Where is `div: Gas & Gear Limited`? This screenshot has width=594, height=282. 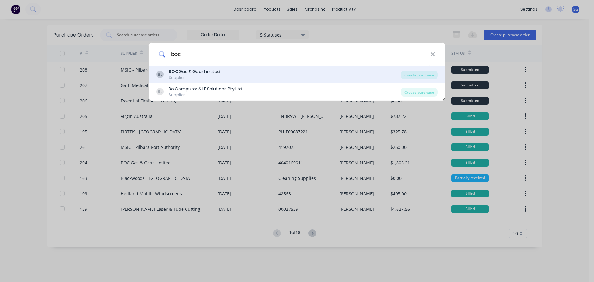
div: Gas & Gear Limited is located at coordinates (194, 72).